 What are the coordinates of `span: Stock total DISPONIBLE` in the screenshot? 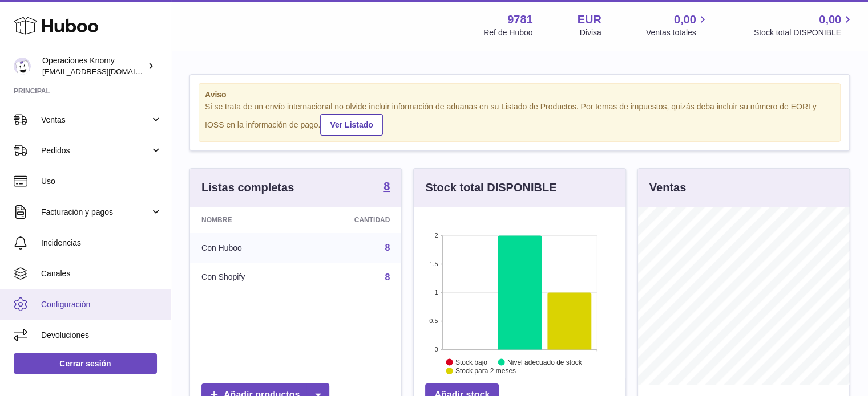 It's located at (804, 33).